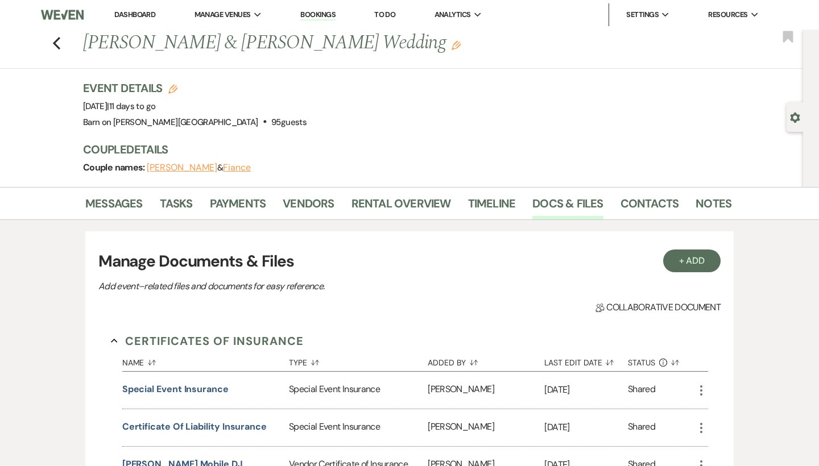 This screenshot has height=466, width=819. I want to click on button: Certificates of Insurance, so click(207, 341).